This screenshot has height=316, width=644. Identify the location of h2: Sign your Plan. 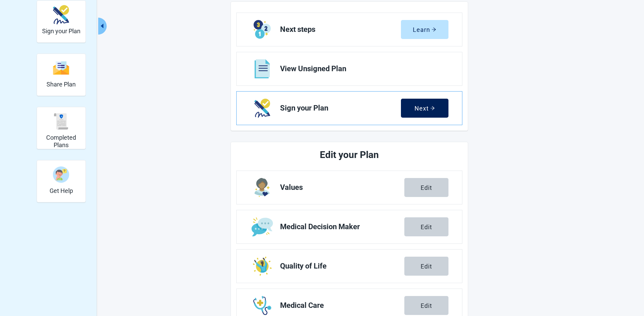
(61, 31).